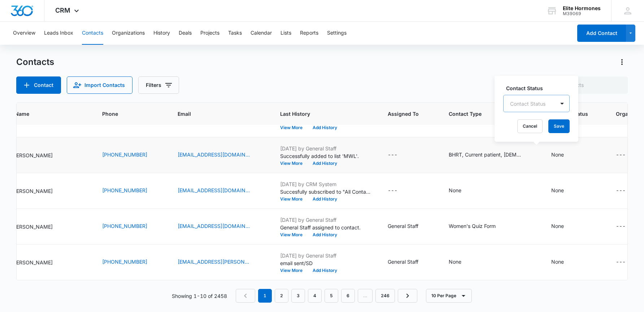 The width and height of the screenshot is (644, 312). Describe the element at coordinates (220, 262) in the screenshot. I see `div: Email - ger.ver.stolte@gmail.com - Select to Edit Field` at that location.